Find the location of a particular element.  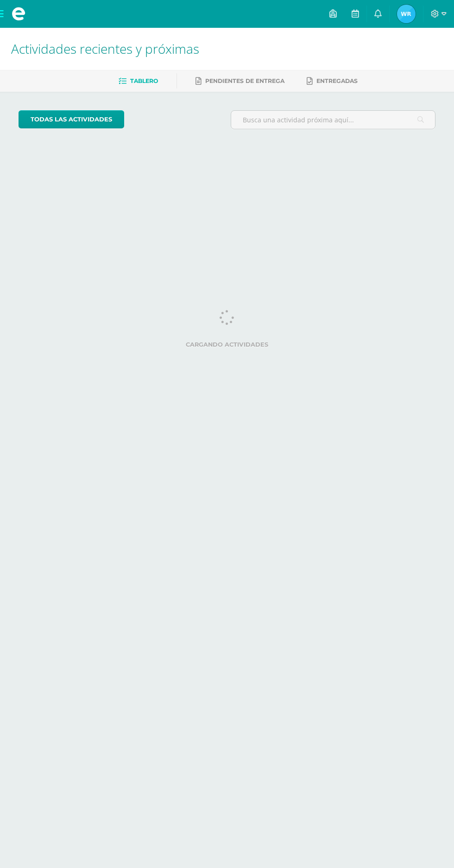

span: Entregadas is located at coordinates (337, 80).